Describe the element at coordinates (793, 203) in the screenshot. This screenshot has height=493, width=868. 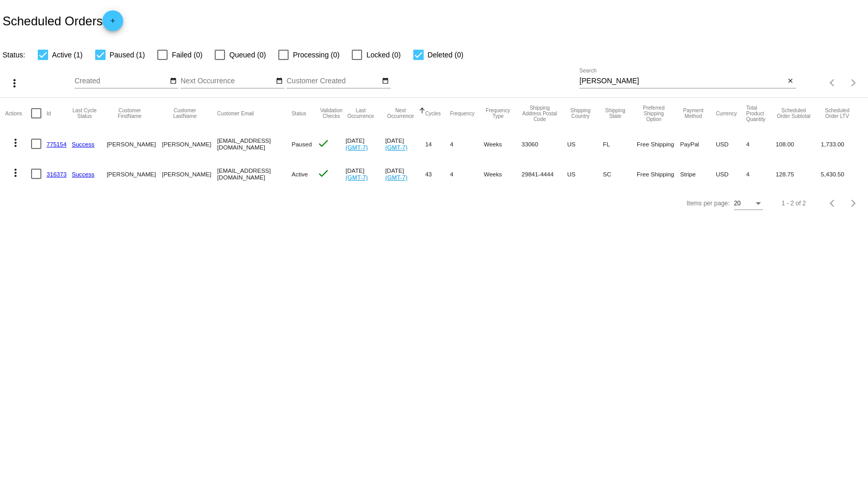
I see `div: 1 - 2 of 2` at that location.